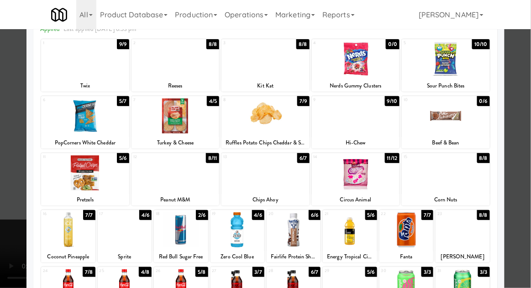 The height and width of the screenshot is (288, 531). What do you see at coordinates (64, 43) in the screenshot?
I see `div: 1` at bounding box center [64, 43].